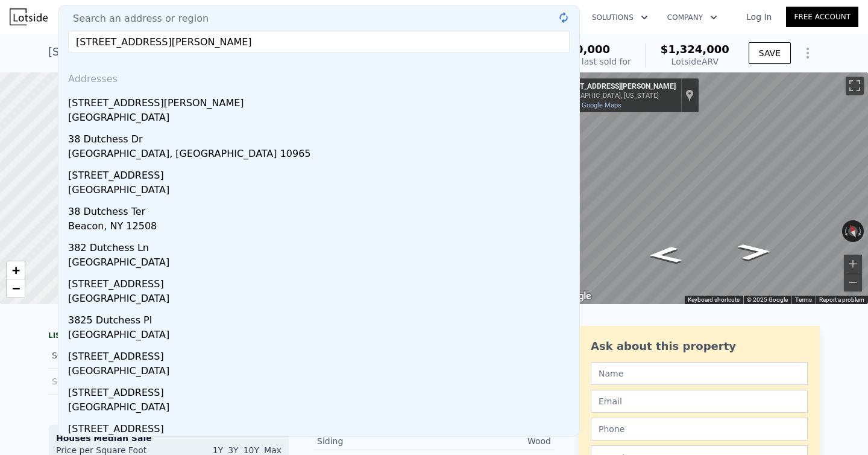  What do you see at coordinates (492, 441) in the screenshot?
I see `div: Wood` at bounding box center [492, 441].